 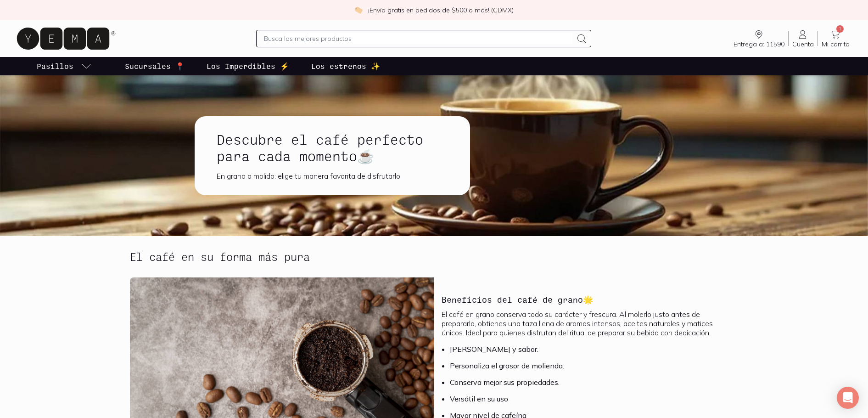 What do you see at coordinates (504, 382) in the screenshot?
I see `b: Conserva mejor sus propiedades.` at bounding box center [504, 382].